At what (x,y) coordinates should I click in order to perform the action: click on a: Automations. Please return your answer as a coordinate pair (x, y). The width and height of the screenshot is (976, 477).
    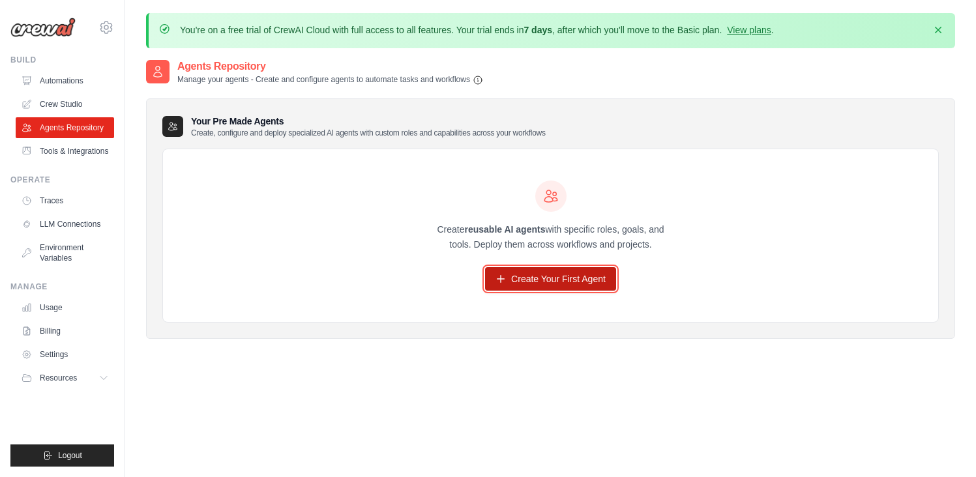
    Looking at the image, I should click on (65, 81).